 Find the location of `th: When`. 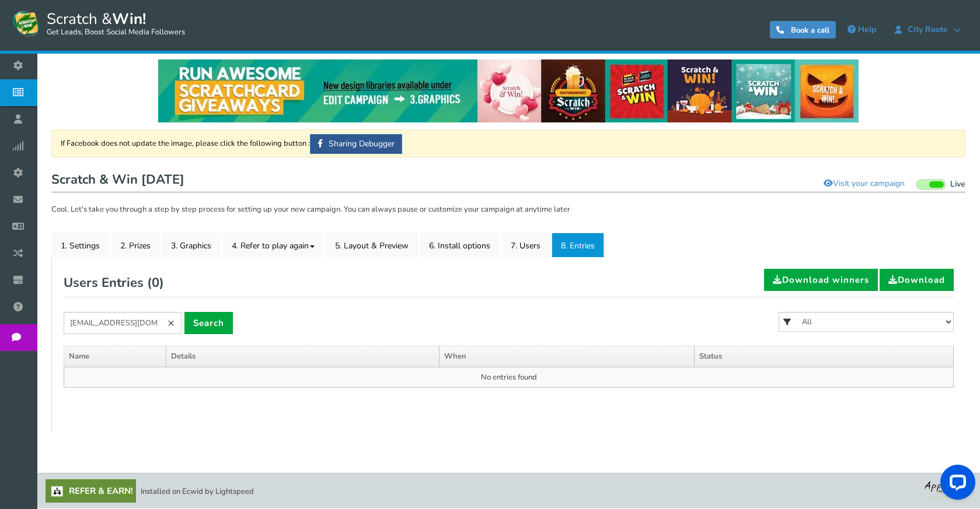

th: When is located at coordinates (567, 357).